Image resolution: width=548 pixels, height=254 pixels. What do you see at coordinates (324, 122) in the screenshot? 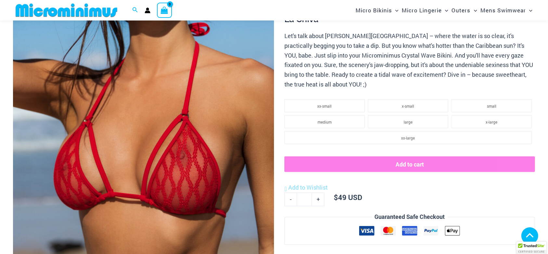
I see `span: medium` at bounding box center [324, 122].